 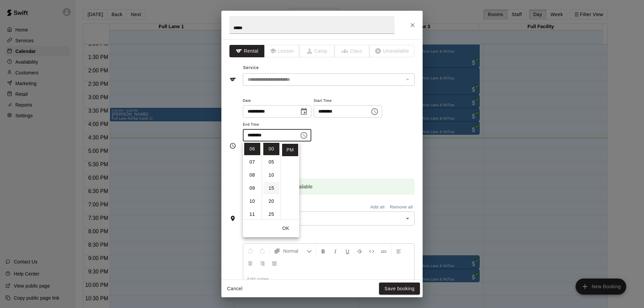 What do you see at coordinates (263, 251) in the screenshot?
I see `button: Redo` at bounding box center [263, 251].